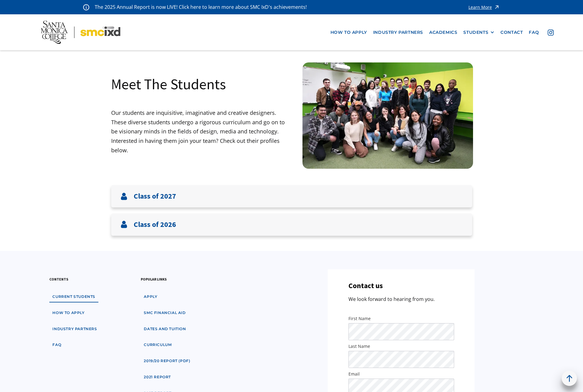 The height and width of the screenshot is (392, 583). I want to click on p: The 2025 Annual Report is now LIVE! Click here to learn more about SMC IxD's achievements!, so click(201, 7).